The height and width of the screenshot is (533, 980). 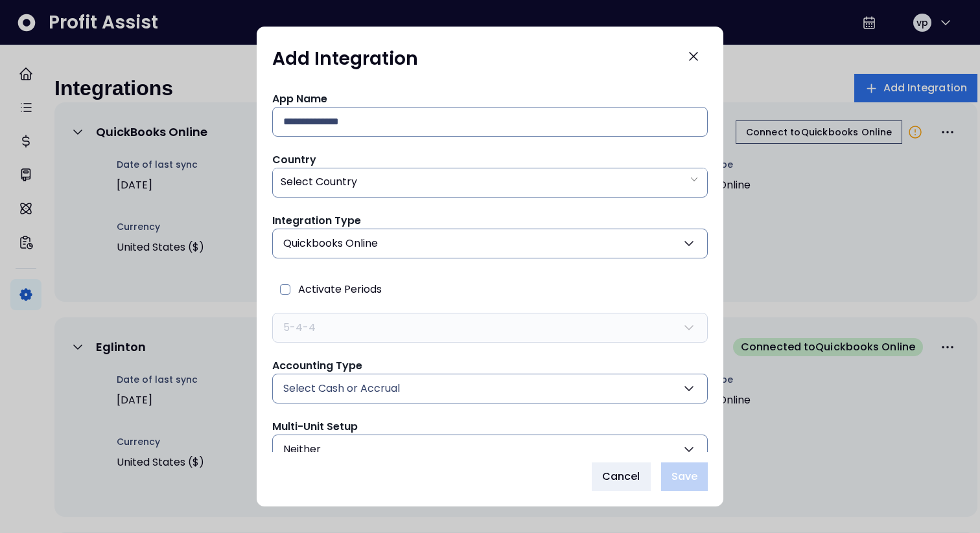 What do you see at coordinates (317, 221) in the screenshot?
I see `span: Integration Type` at bounding box center [317, 221].